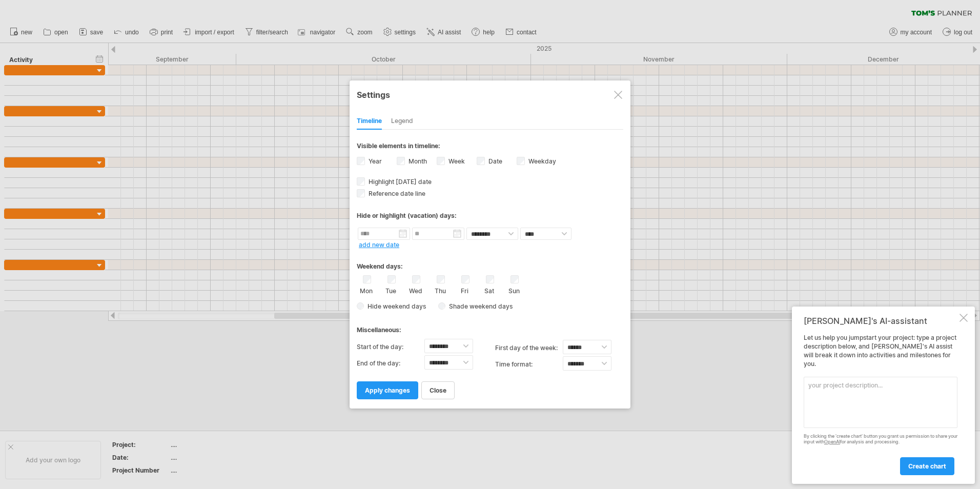 This screenshot has width=980, height=489. What do you see at coordinates (388, 391) in the screenshot?
I see `a: apply changes` at bounding box center [388, 391].